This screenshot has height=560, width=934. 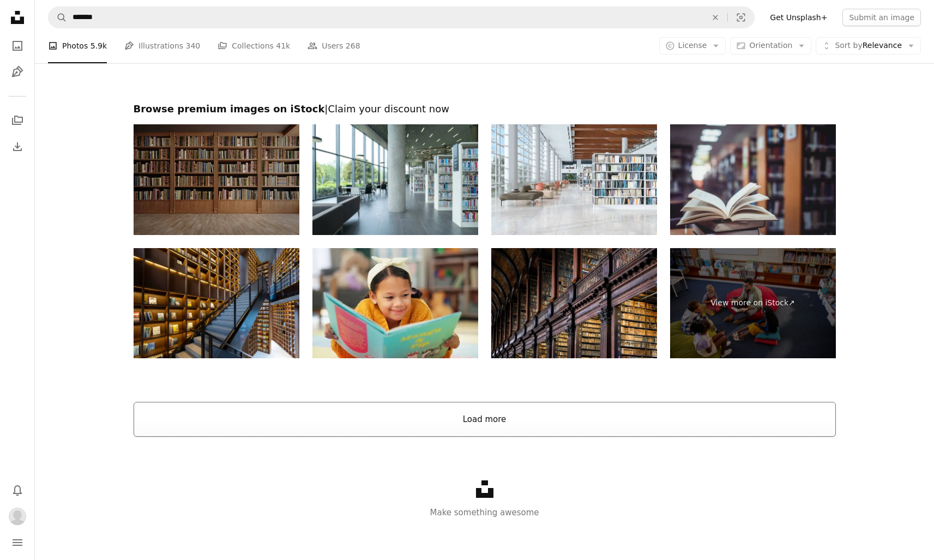 What do you see at coordinates (253, 46) in the screenshot?
I see `a: Collections 41k` at bounding box center [253, 46].